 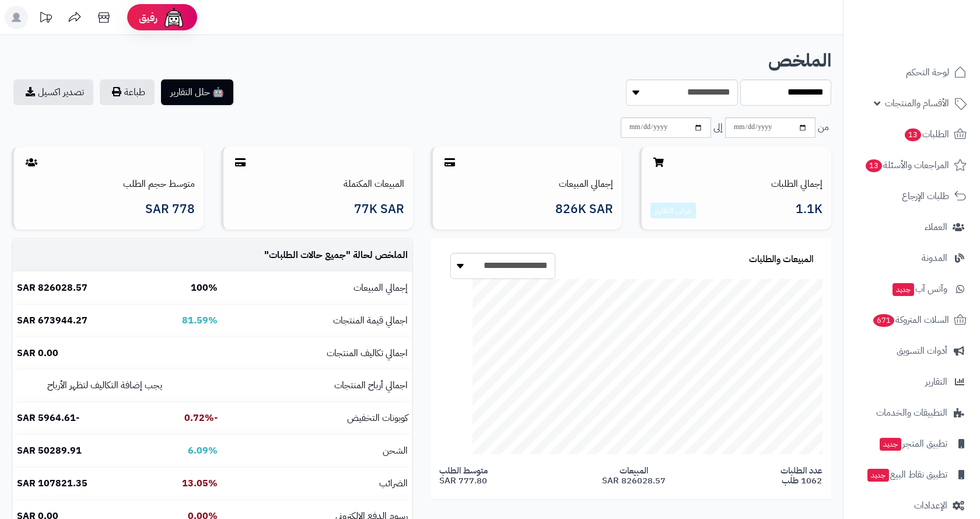 What do you see at coordinates (307, 255) in the screenshot?
I see `span: جميع حالات الطلبات` at bounding box center [307, 255].